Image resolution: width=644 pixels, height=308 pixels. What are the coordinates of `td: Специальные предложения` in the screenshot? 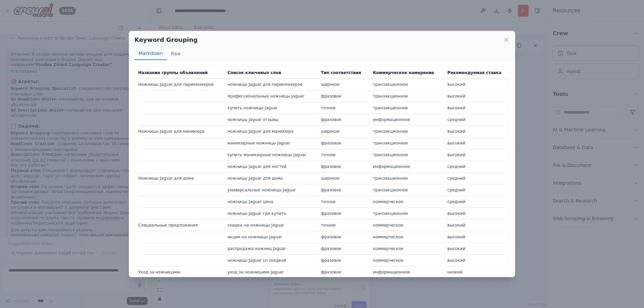 It's located at (180, 225).